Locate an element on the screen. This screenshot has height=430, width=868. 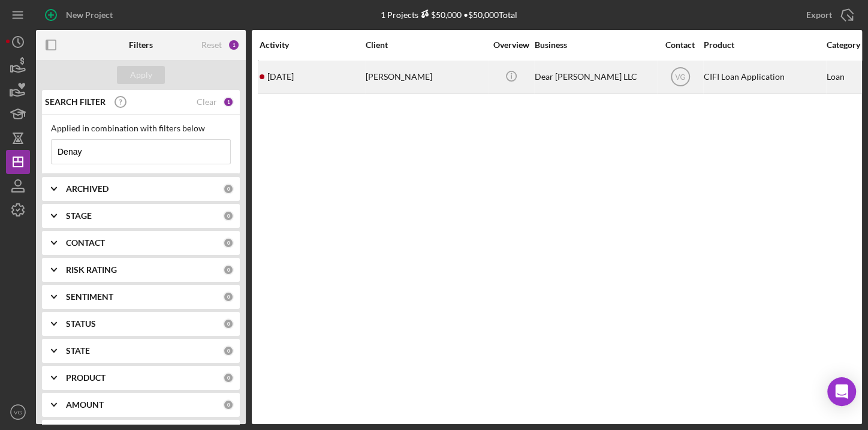
b: RISK RATING is located at coordinates (91, 270).